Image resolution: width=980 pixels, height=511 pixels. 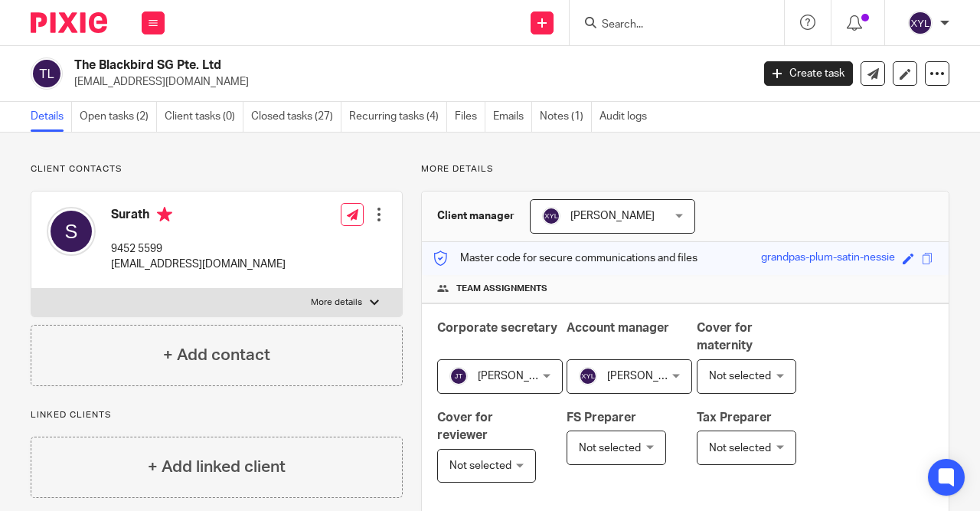 I want to click on a: Create task, so click(x=809, y=74).